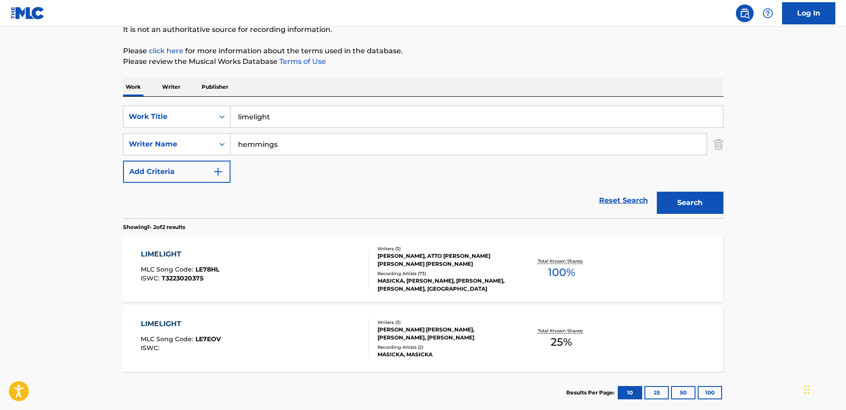 The height and width of the screenshot is (410, 846). What do you see at coordinates (444, 273) in the screenshot?
I see `div: Recording Artists ( 73 )` at bounding box center [444, 273].